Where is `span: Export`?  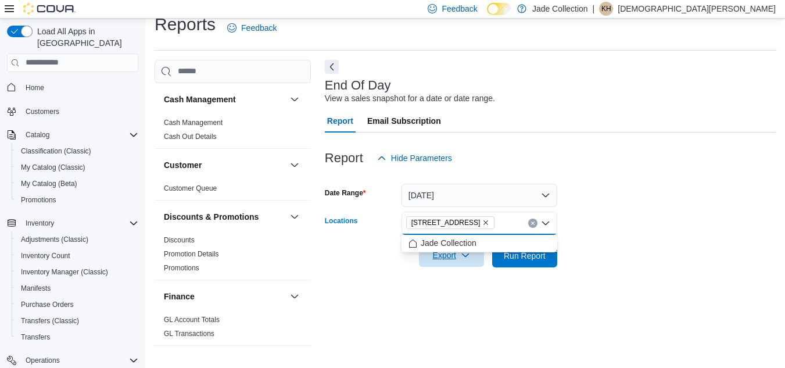 span: Export is located at coordinates (451, 255).